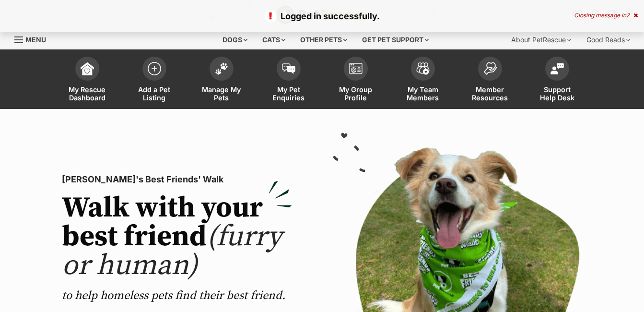 This screenshot has height=312, width=644. Describe the element at coordinates (558, 68) in the screenshot. I see `img: help-desk-icon-fdf02630f3aa405de69fd3d07c3f3aa587a6932b1a1747fa1d2bba05be0121f9.svg` at that location.